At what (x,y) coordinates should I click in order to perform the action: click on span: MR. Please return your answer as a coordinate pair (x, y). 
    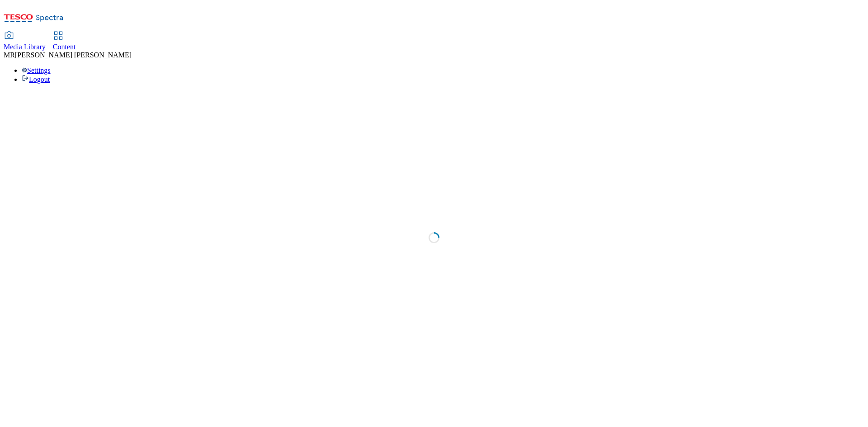
    Looking at the image, I should click on (9, 55).